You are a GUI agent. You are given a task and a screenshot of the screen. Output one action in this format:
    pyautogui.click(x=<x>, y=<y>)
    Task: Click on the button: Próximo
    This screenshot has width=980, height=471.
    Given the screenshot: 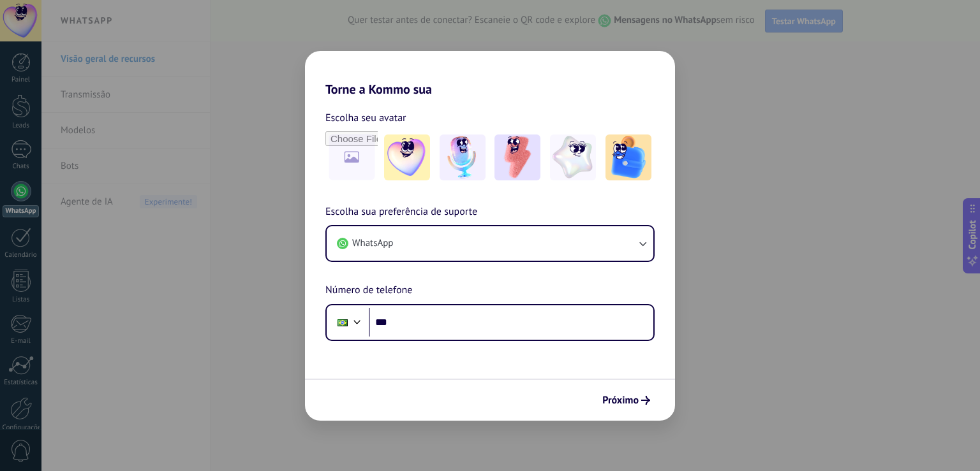 What is the action you would take?
    pyautogui.click(x=626, y=400)
    